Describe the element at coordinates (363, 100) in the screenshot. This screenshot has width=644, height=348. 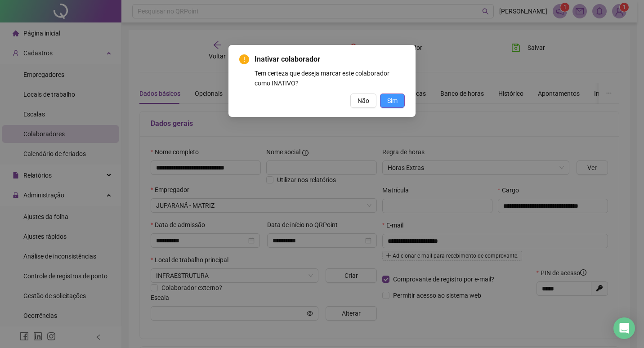
I see `span: Não` at that location.